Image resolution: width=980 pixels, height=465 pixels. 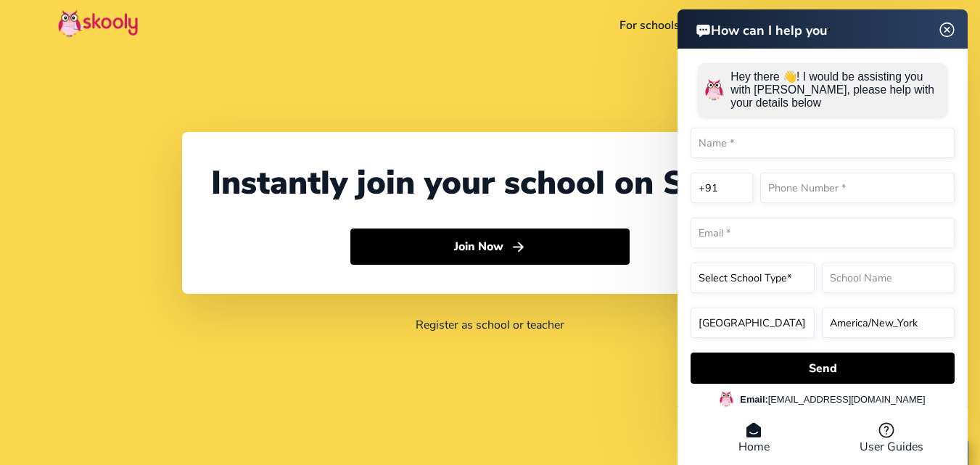 What do you see at coordinates (650, 26) in the screenshot?
I see `a: For schools` at bounding box center [650, 26].